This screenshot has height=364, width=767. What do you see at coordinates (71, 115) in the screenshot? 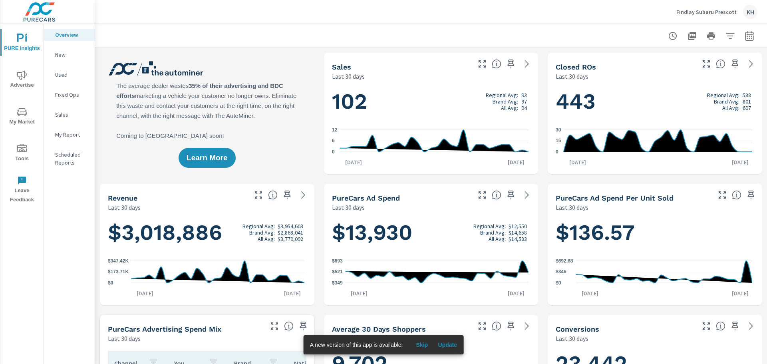
I see `p: Sales` at bounding box center [71, 115].